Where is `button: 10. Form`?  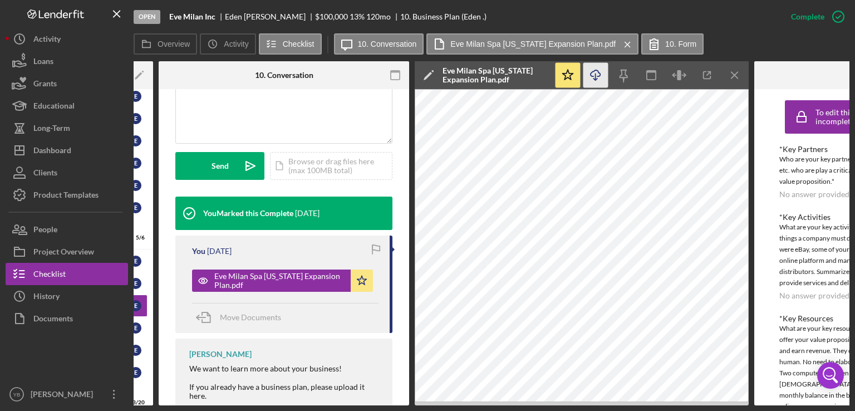 button: 10. Form is located at coordinates (672, 44).